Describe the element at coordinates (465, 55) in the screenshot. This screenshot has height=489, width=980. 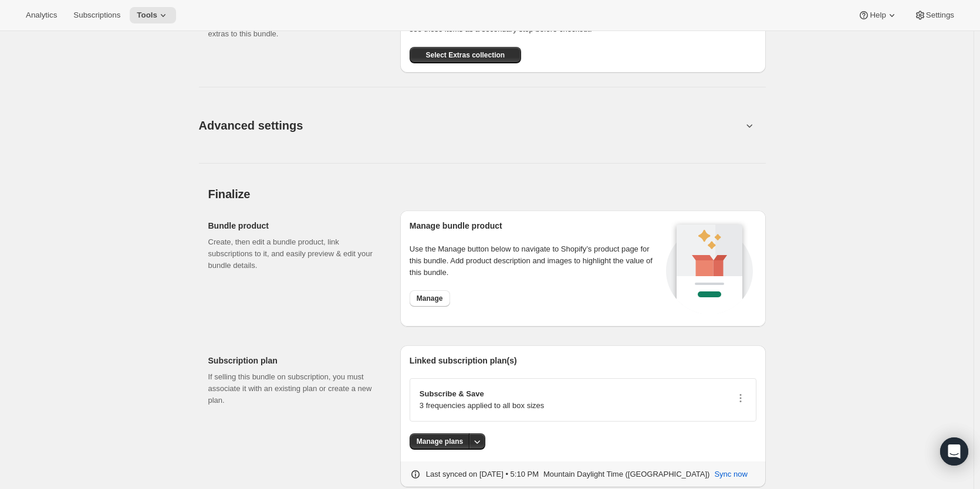
I see `button: Select Extras collection` at that location.